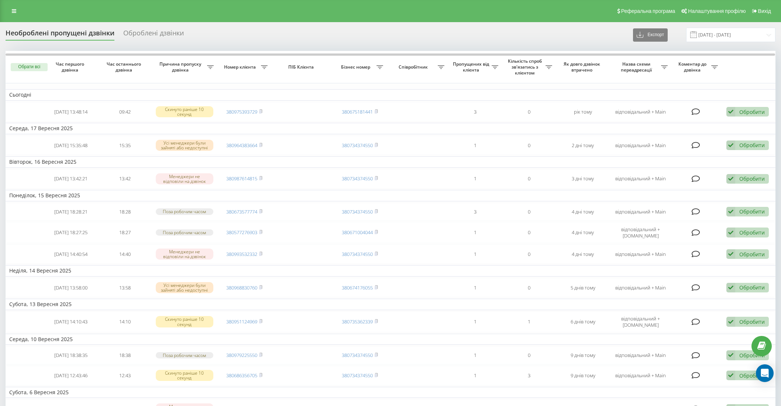 The width and height of the screenshot is (781, 406). What do you see at coordinates (71, 67) in the screenshot?
I see `span: Час першого дзвінка` at bounding box center [71, 67].